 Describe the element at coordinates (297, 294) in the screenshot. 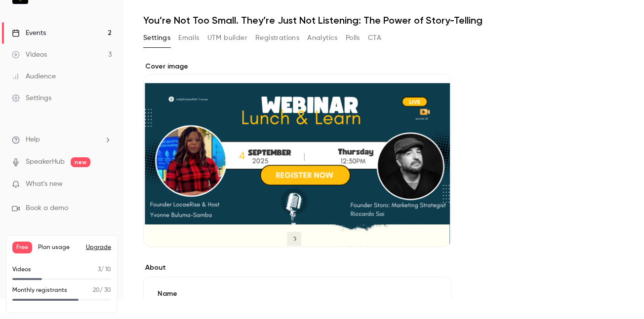

I see `label: Name` at that location.